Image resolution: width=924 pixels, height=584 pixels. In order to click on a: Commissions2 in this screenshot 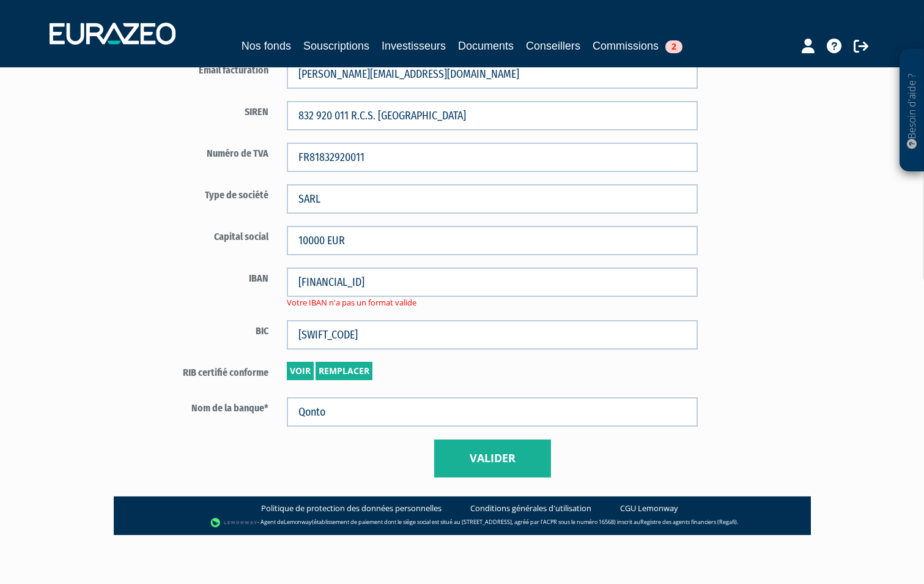, I will do `click(637, 46)`.